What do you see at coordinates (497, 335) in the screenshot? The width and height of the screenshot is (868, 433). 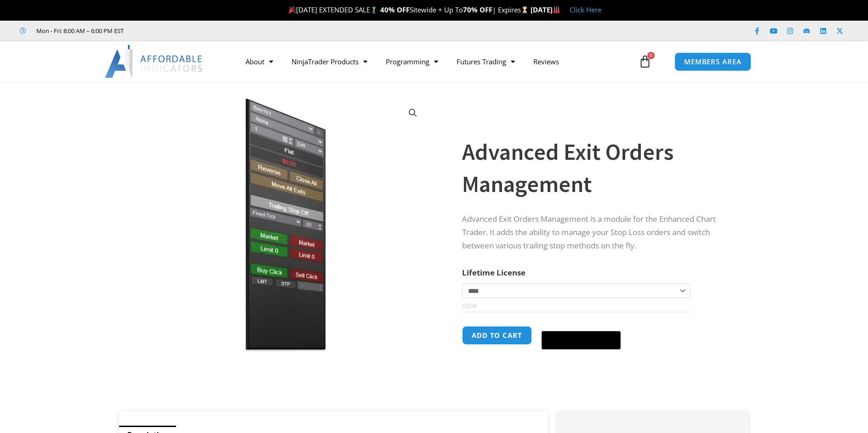 I see `button: Add to cart` at bounding box center [497, 335].